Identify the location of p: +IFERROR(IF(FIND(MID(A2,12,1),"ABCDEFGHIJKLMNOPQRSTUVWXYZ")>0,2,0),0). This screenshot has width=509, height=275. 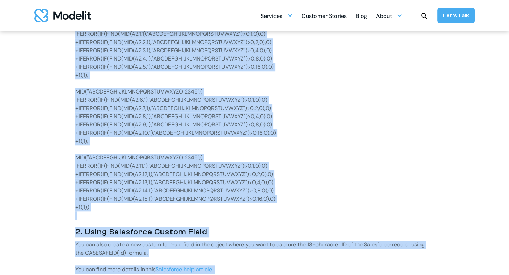
(254, 174).